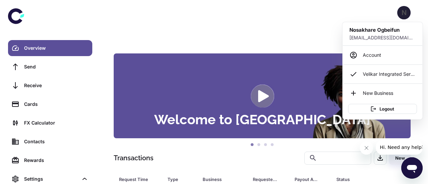 This screenshot has width=428, height=184. What do you see at coordinates (382, 109) in the screenshot?
I see `button: Logout` at bounding box center [382, 109].